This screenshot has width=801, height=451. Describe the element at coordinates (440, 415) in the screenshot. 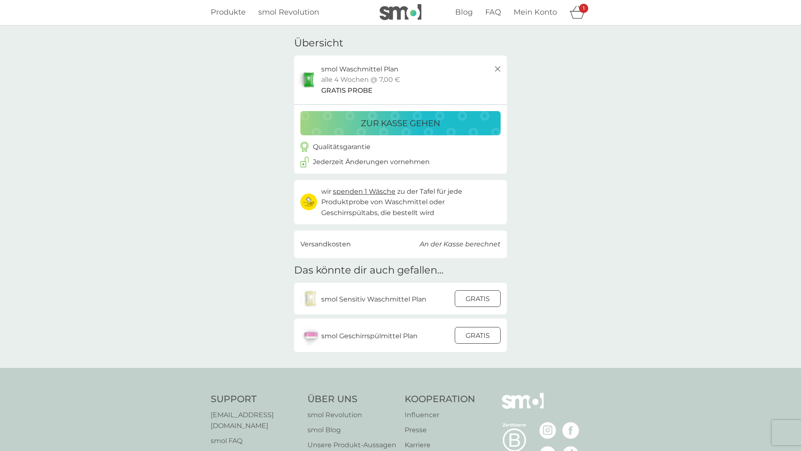

I see `a: Influencer` at that location.